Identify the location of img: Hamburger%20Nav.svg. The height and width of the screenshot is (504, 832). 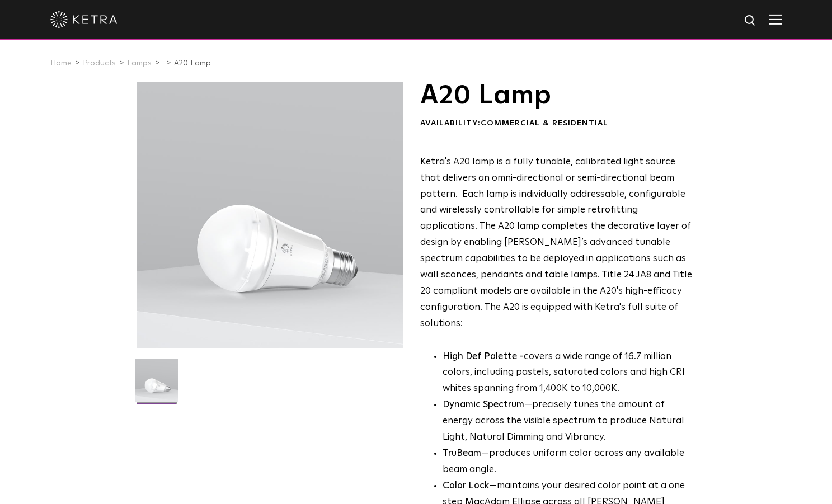
(776, 19).